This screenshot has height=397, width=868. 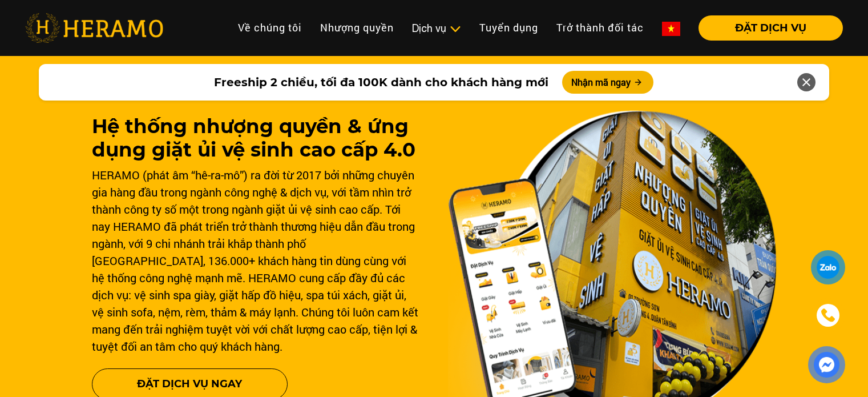 What do you see at coordinates (509, 27) in the screenshot?
I see `a: Tuyển dụng` at bounding box center [509, 27].